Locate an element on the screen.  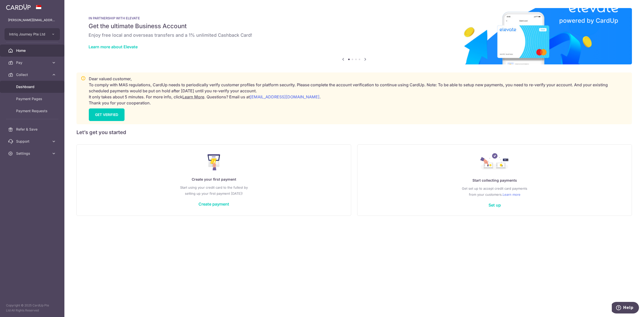
span: Pay is located at coordinates (33, 62).